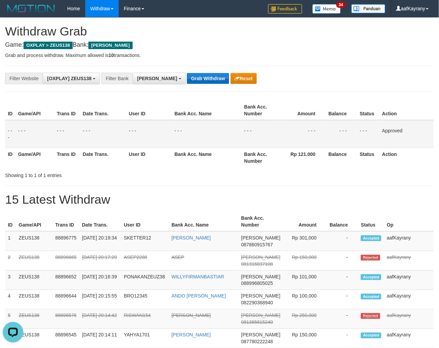 This screenshot has width=439, height=348. Describe the element at coordinates (244, 78) in the screenshot. I see `button: Reset` at that location.